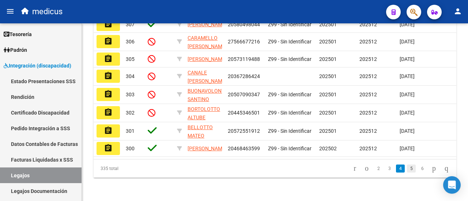 Image resolution: width=468 pixels, height=201 pixels. Describe the element at coordinates (129, 169) in the screenshot. I see `div: 335 total` at that location.